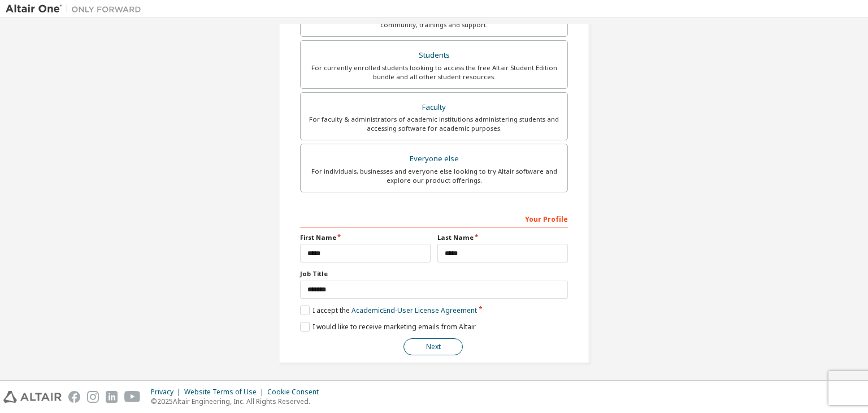 The width and height of the screenshot is (868, 413). What do you see at coordinates (434, 73) in the screenshot?
I see `div: For currently enrolled students looking to access the free Altair Student Edition bundle and all ...` at bounding box center [434, 73].